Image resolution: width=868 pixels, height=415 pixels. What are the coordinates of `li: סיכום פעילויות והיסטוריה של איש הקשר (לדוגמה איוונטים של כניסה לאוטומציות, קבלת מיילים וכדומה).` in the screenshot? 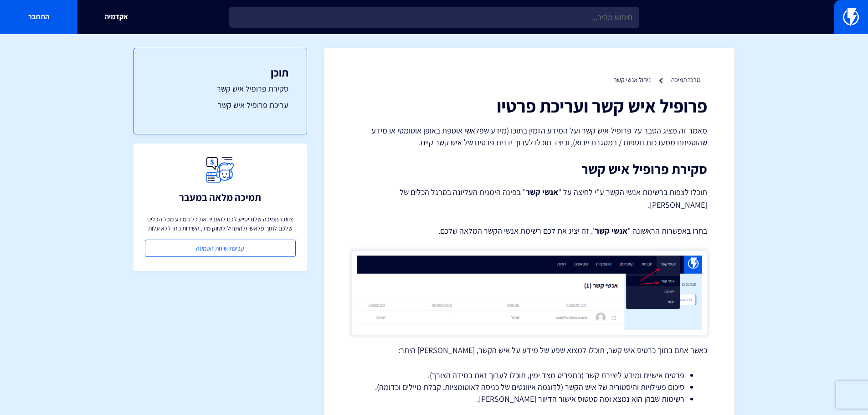 It's located at (529, 387).